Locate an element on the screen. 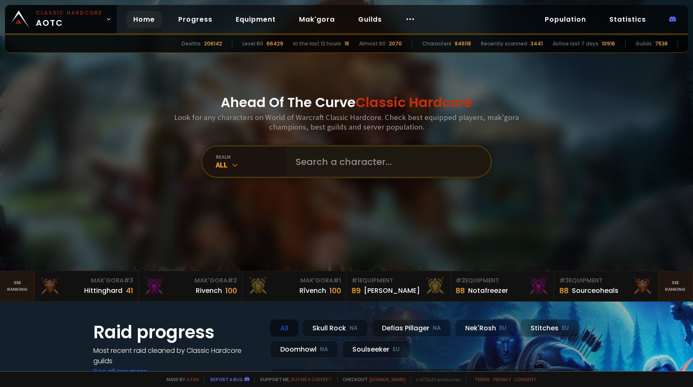 The height and width of the screenshot is (387, 693). a: Population is located at coordinates (565, 19).